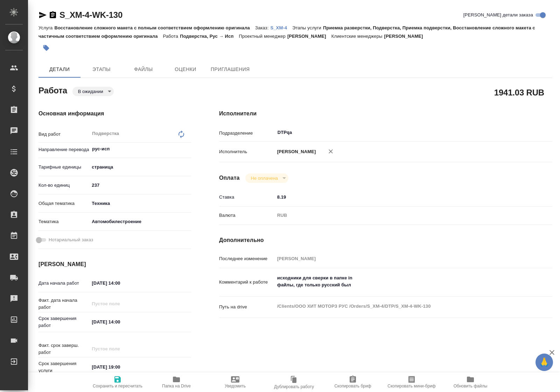  What do you see at coordinates (155, 28) in the screenshot?
I see `p: Восстановление сложного макета с полным соответствием оформлению оригинала` at bounding box center [155, 28].